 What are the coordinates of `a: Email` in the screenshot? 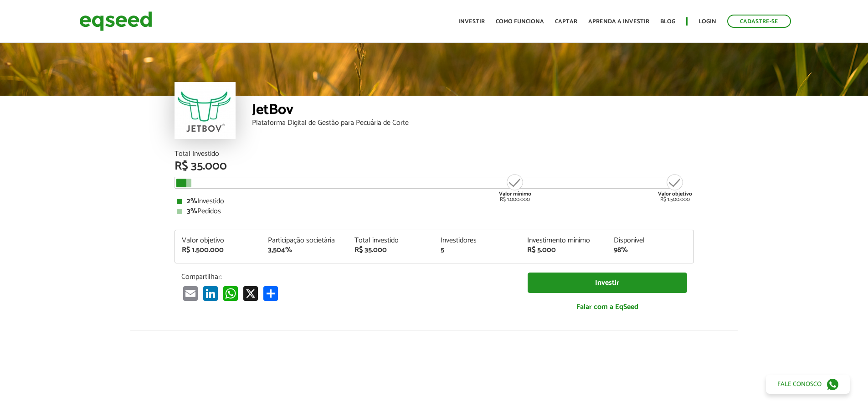 It's located at (190, 293).